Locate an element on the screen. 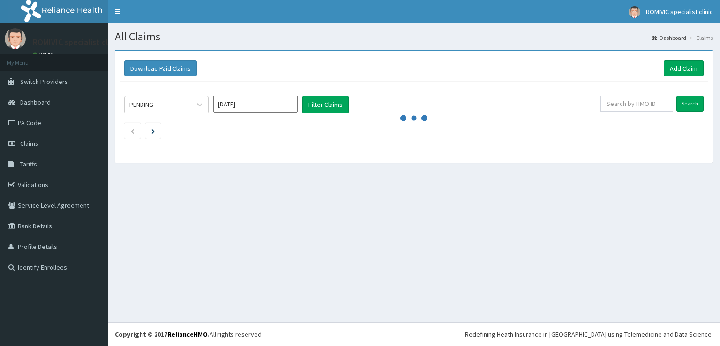  footer: All rights reserved. is located at coordinates (414, 334).